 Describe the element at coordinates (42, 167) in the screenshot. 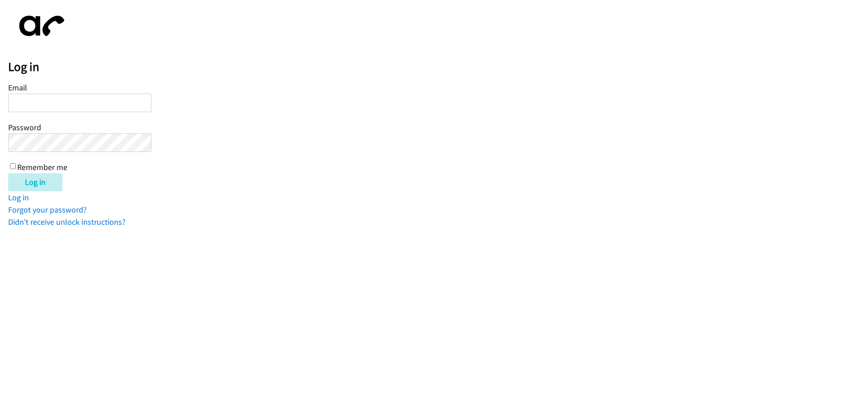

I see `label: Remember me` at that location.